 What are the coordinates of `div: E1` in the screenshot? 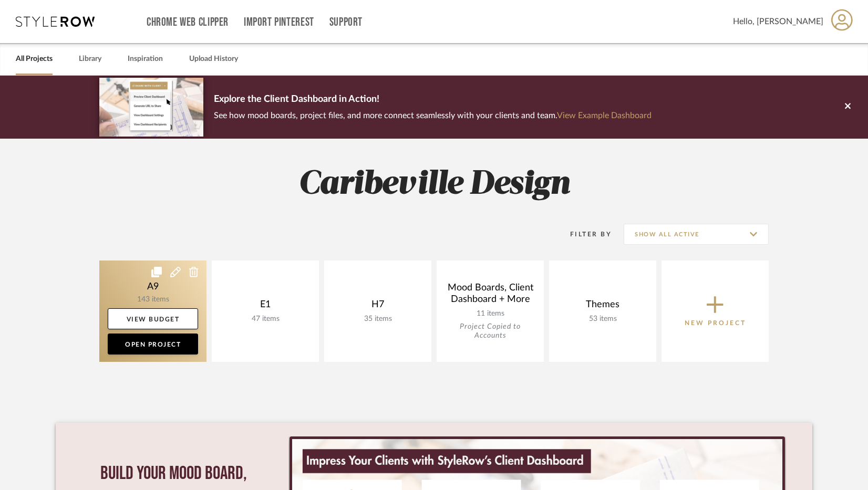 It's located at (265, 306).